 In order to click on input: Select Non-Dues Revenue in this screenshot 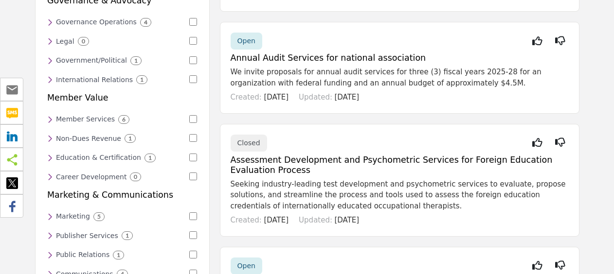, I will do `click(193, 138)`.